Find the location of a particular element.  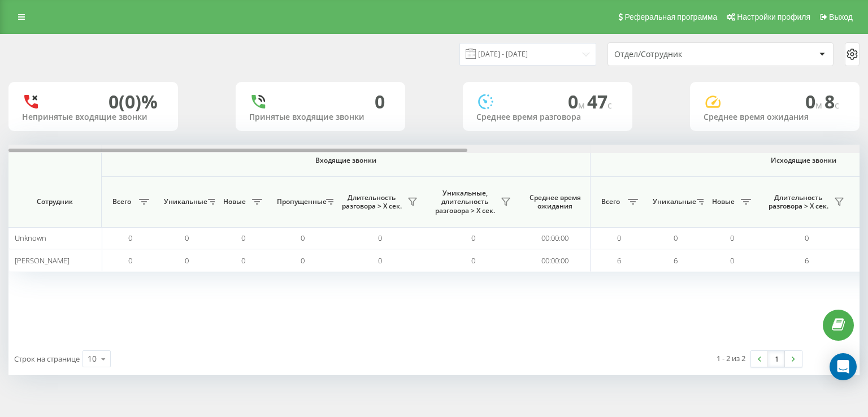

div: Среднее время разговора is located at coordinates (548, 117).